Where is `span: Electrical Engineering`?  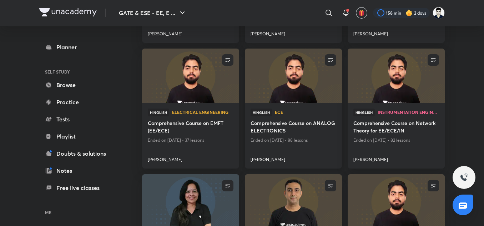 span: Electrical Engineering is located at coordinates (203, 112).